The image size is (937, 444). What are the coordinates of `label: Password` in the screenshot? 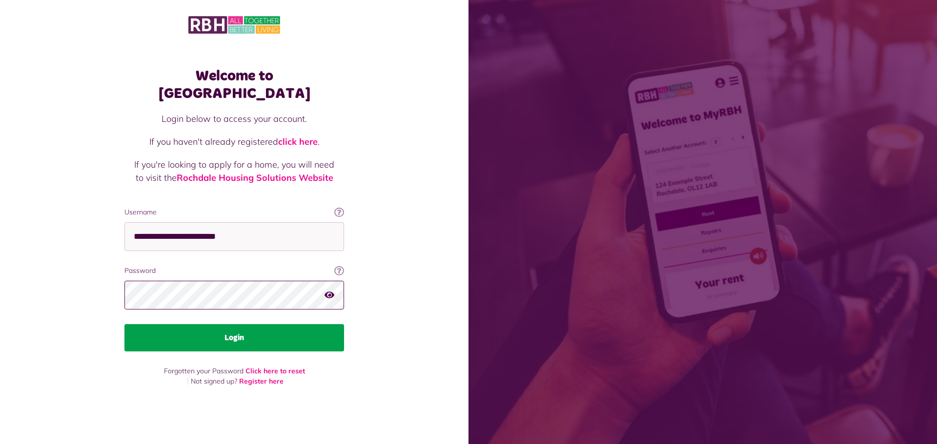 It's located at (234, 271).